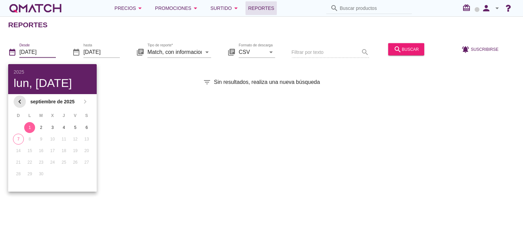 This screenshot has height=237, width=523. Describe the element at coordinates (35, 8) in the screenshot. I see `a: white-qmatch-logo` at that location.